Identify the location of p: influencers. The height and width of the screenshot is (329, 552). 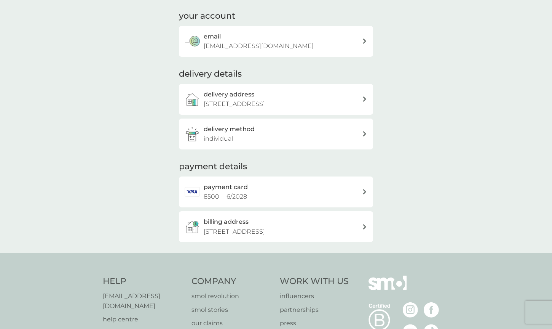
(314, 296).